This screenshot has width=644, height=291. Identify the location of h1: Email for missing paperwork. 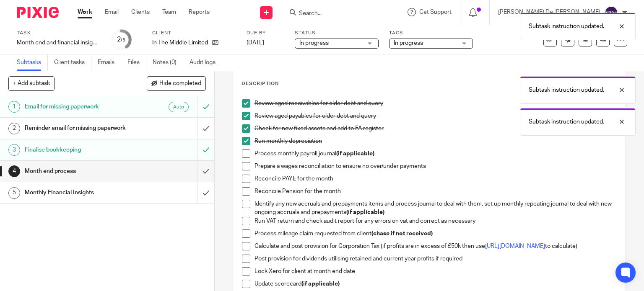
(79, 107).